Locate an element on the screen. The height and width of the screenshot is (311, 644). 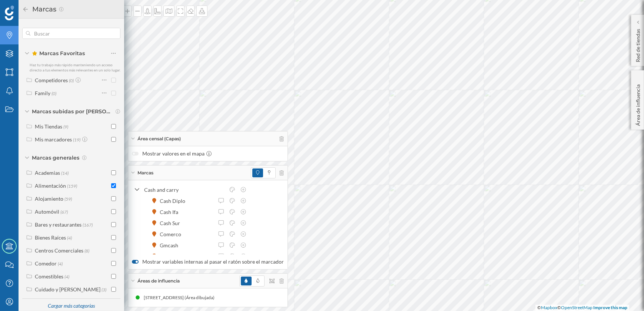
span: Soporte is located at coordinates (28, 8).